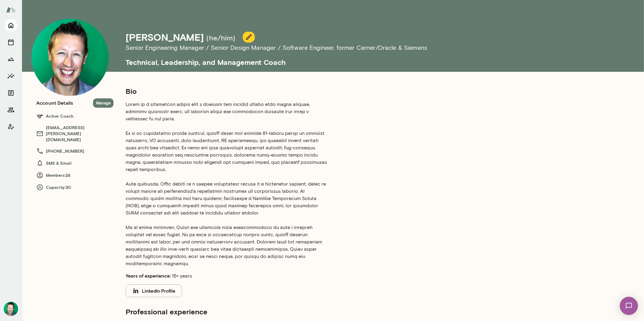 Image resolution: width=644 pixels, height=321 pixels. I want to click on button: LinkedIn Profile, so click(153, 291).